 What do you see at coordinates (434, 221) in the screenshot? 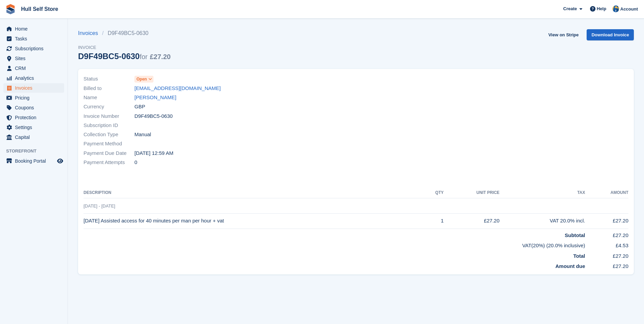
I see `td: 1` at bounding box center [434, 221].